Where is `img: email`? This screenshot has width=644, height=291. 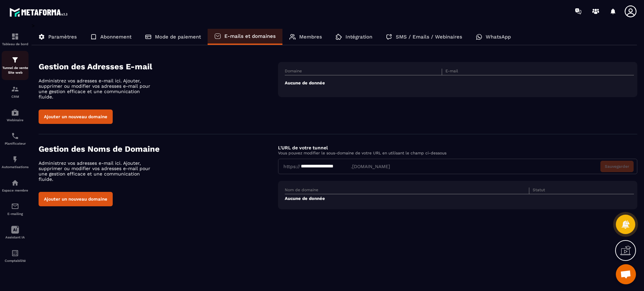 img: email is located at coordinates (15, 206).